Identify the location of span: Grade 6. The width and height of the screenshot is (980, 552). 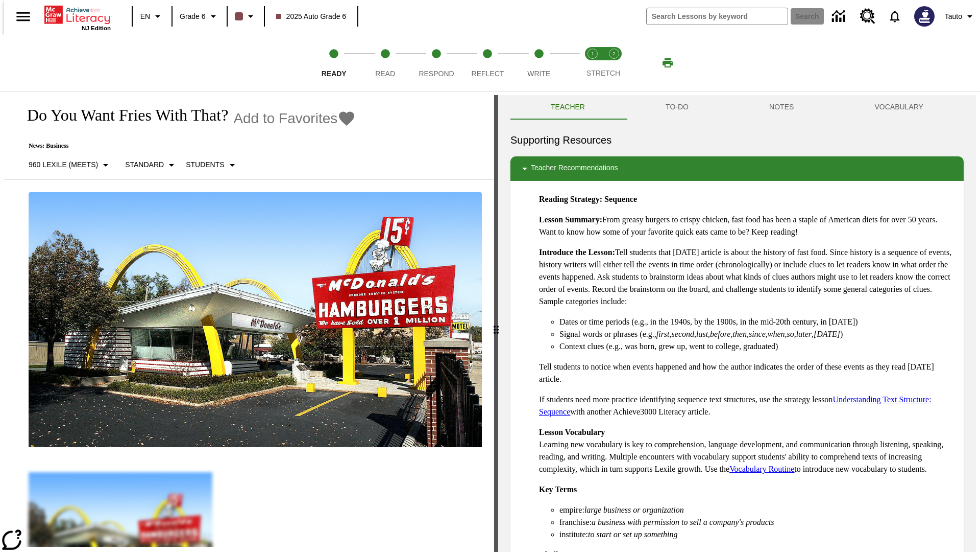
(192, 16).